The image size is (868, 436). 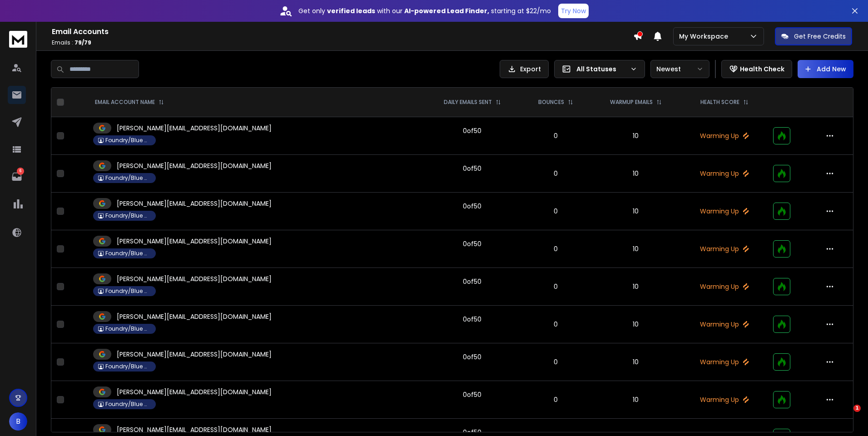 What do you see at coordinates (706, 37) in the screenshot?
I see `p: My Workspace` at bounding box center [706, 37].